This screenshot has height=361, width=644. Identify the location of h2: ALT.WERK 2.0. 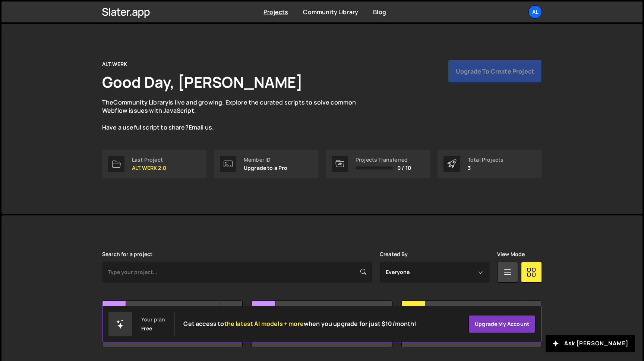
(175, 308).